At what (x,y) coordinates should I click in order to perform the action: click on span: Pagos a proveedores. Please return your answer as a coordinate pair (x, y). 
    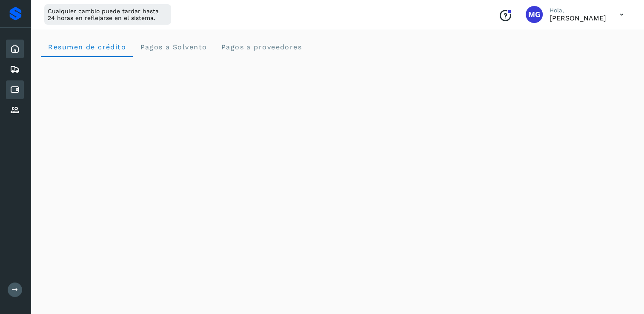
    Looking at the image, I should click on (261, 47).